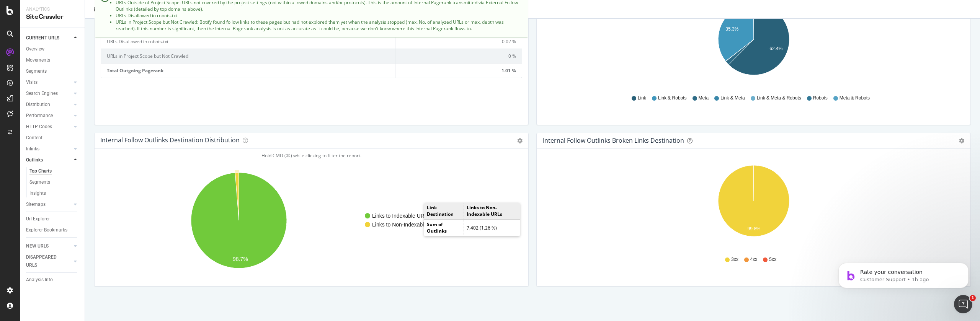 The width and height of the screenshot is (980, 321). Describe the element at coordinates (48, 127) in the screenshot. I see `a: HTTP Codes` at that location.